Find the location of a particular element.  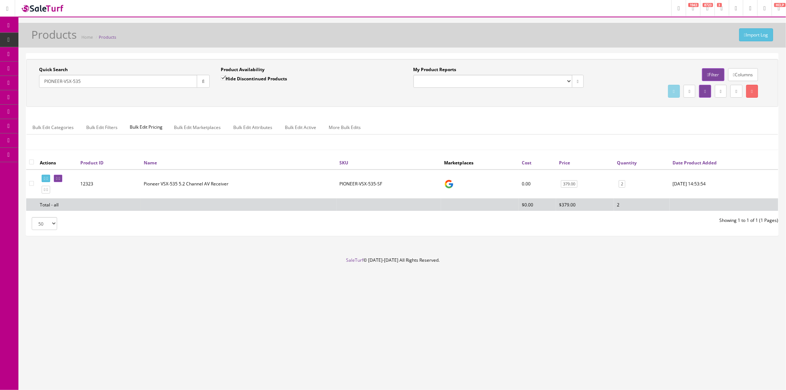

input: Search is located at coordinates (118, 81).